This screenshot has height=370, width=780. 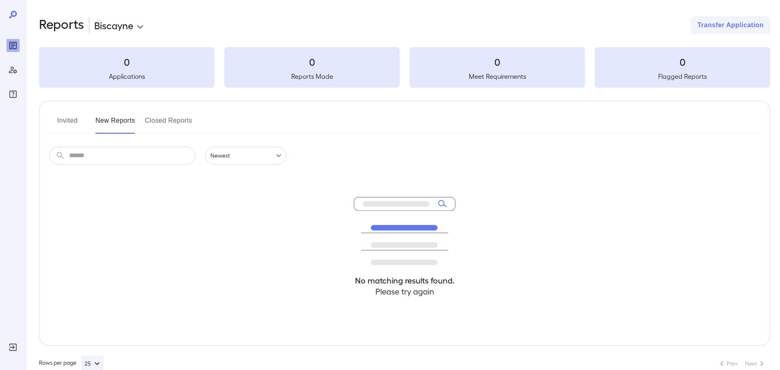 I want to click on h4: Please try again, so click(x=405, y=291).